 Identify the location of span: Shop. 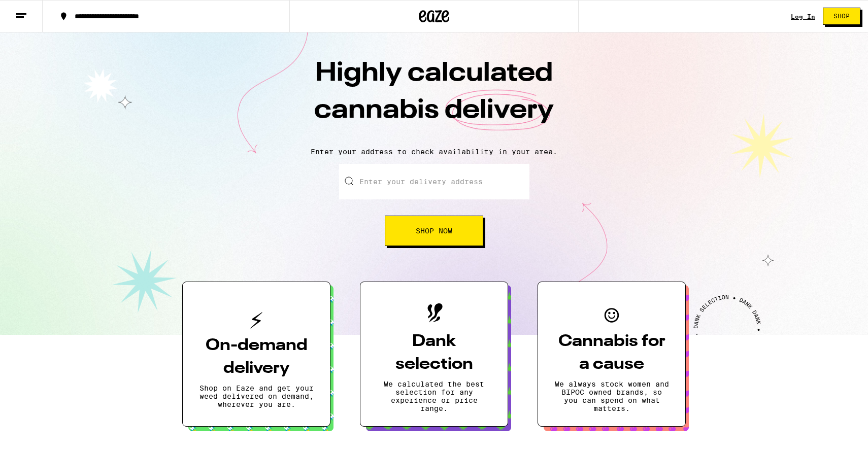
(842, 16).